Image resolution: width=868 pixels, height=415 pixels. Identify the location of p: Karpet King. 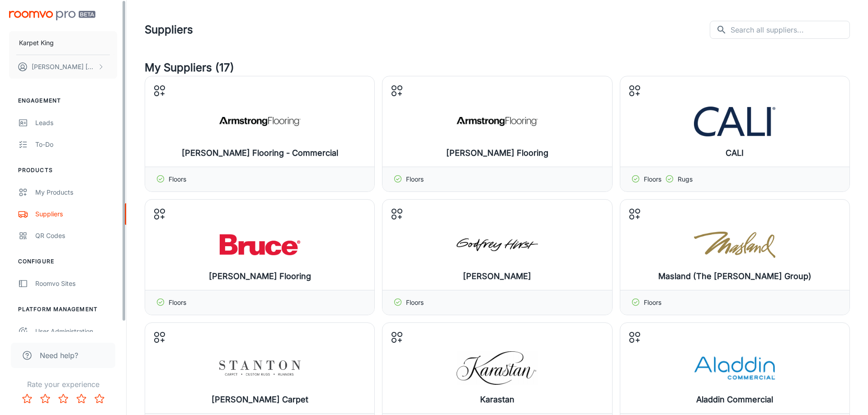
(36, 43).